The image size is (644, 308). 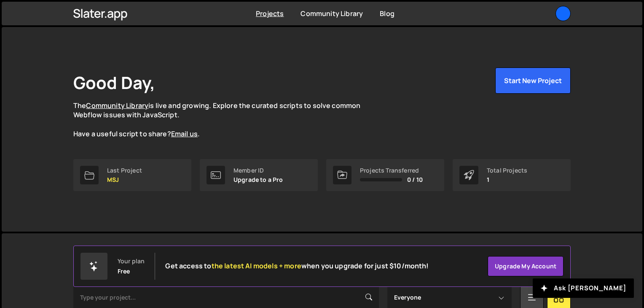 I want to click on div: Last Project, so click(x=124, y=170).